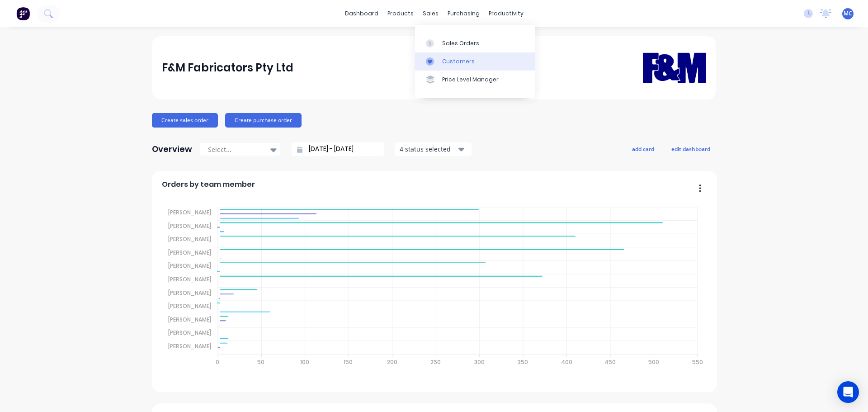 This screenshot has width=868, height=412. Describe the element at coordinates (305, 362) in the screenshot. I see `tspan: 100` at that location.